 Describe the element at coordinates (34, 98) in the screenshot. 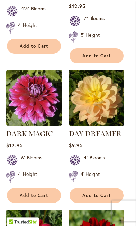

I see `img: DARK MAGIC` at that location.